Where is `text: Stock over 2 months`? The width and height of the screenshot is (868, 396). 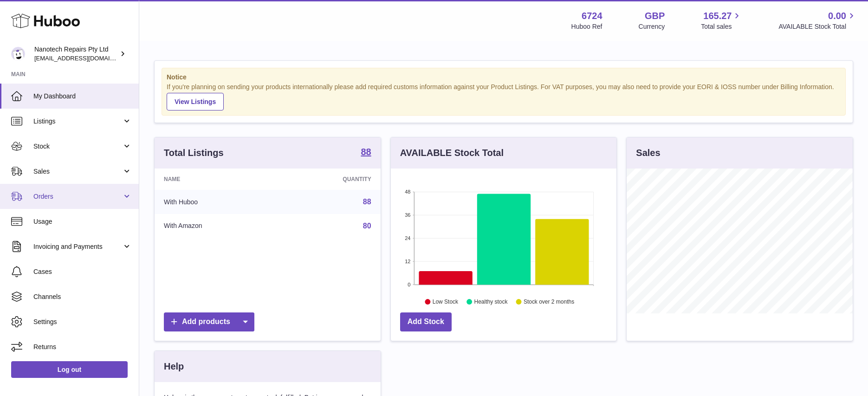
text: Stock over 2 months is located at coordinates (549, 302).